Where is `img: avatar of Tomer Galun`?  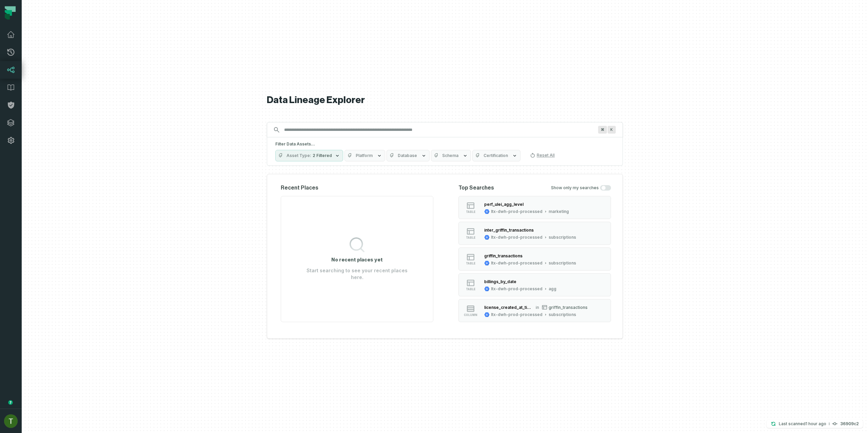
img: avatar of Tomer Galun is located at coordinates (11, 421).